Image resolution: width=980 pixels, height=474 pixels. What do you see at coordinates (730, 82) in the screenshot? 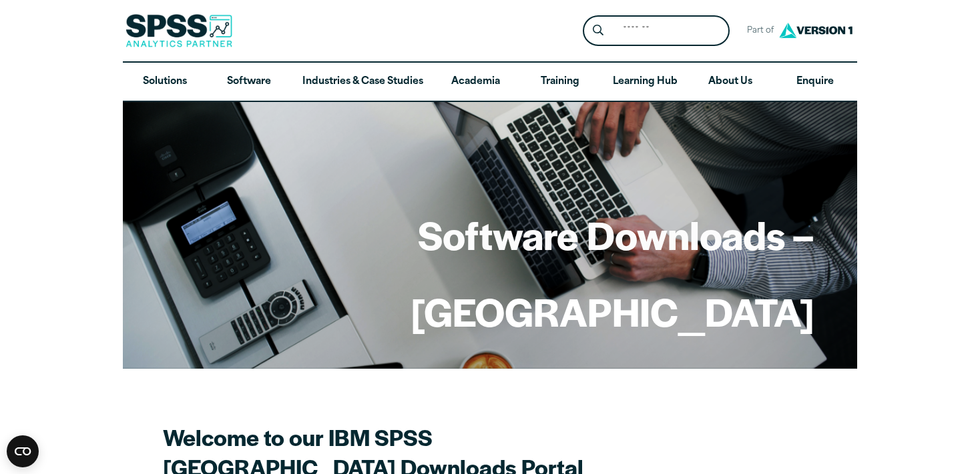
I see `a: About Us` at bounding box center [730, 82].